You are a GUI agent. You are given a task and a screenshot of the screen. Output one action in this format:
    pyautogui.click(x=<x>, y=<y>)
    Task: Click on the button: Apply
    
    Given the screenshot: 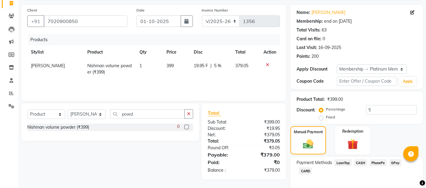 What is the action you would take?
    pyautogui.click(x=408, y=82)
    